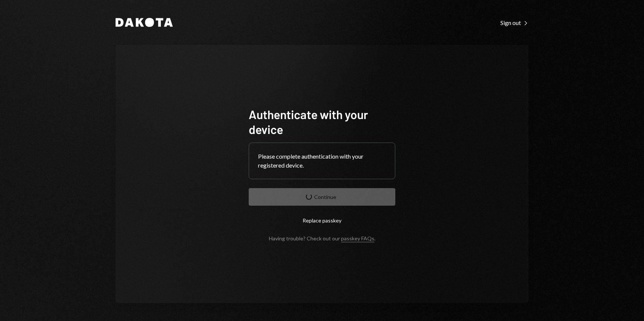 The image size is (644, 321). Describe the element at coordinates (322, 220) in the screenshot. I see `button: Replace passkey` at that location.